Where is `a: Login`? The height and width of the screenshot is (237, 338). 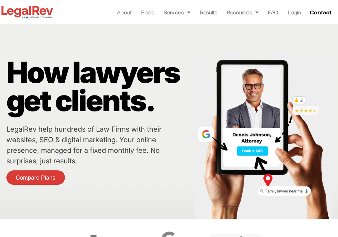 a: Login is located at coordinates (294, 12).